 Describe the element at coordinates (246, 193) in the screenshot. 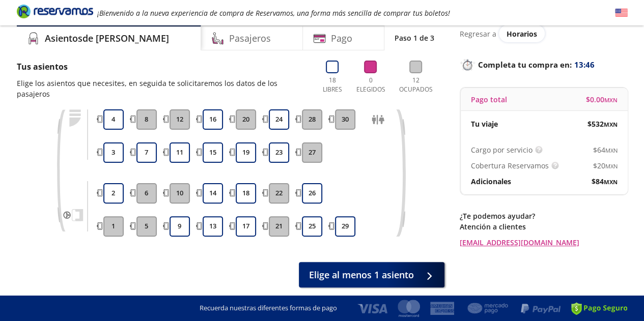

I see `button: 18` at that location.